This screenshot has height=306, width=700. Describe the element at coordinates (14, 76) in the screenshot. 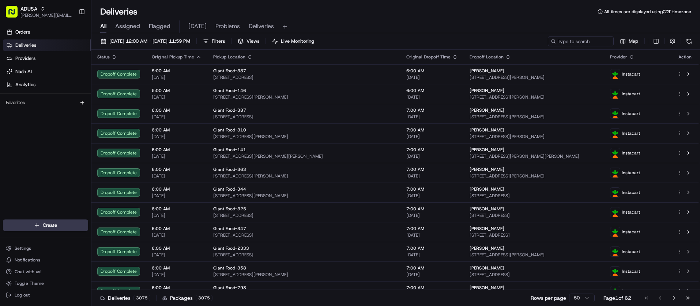

I see `img: 1736555255976-a54dd68f-1ca7-489b-9aae-adbdc363a1c4` at that location.